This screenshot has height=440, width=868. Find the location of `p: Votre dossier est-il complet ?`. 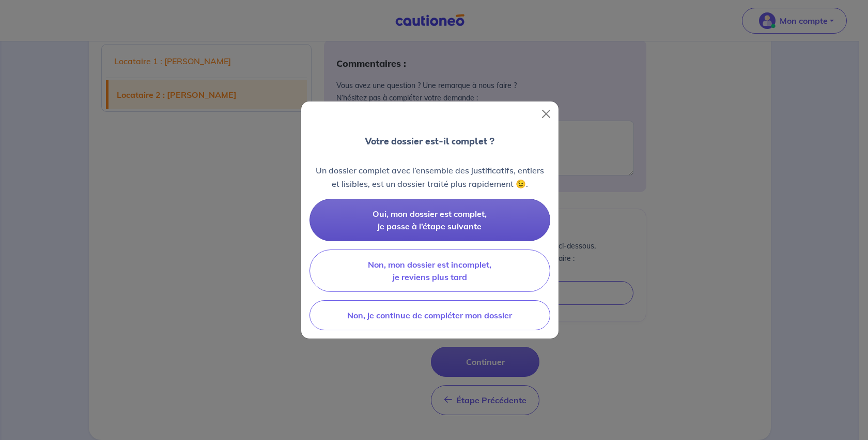

p: Votre dossier est-il complet ? is located at coordinates (429, 141).